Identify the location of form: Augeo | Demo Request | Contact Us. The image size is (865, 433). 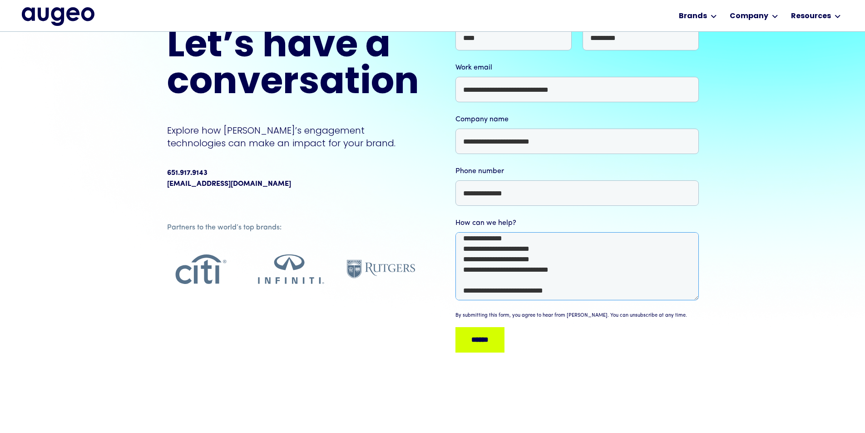
(577, 184).